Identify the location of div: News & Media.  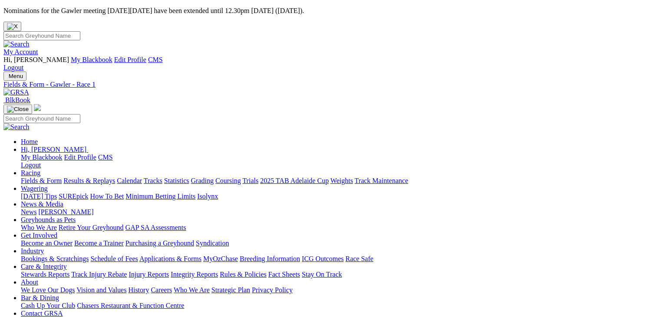
(337, 212).